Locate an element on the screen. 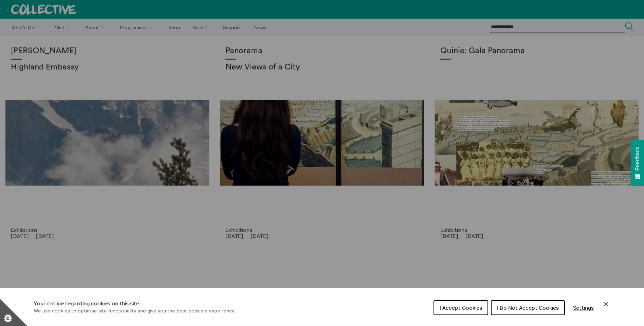  h1: Your choice regarding cookies on this site is located at coordinates (135, 304).